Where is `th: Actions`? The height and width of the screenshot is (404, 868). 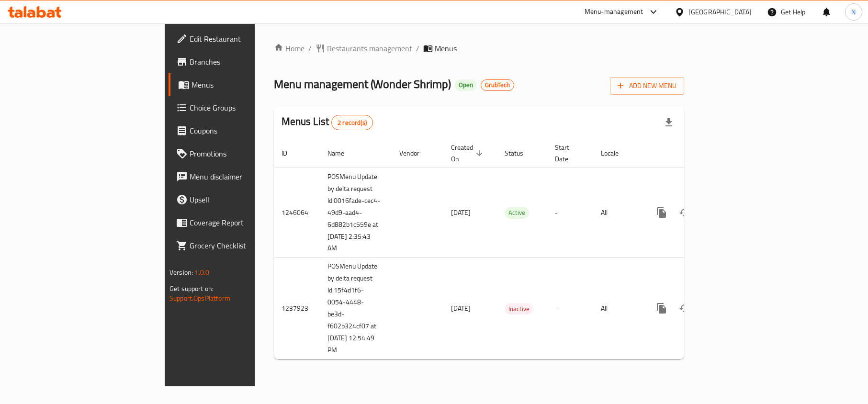
th: Actions is located at coordinates (696, 153).